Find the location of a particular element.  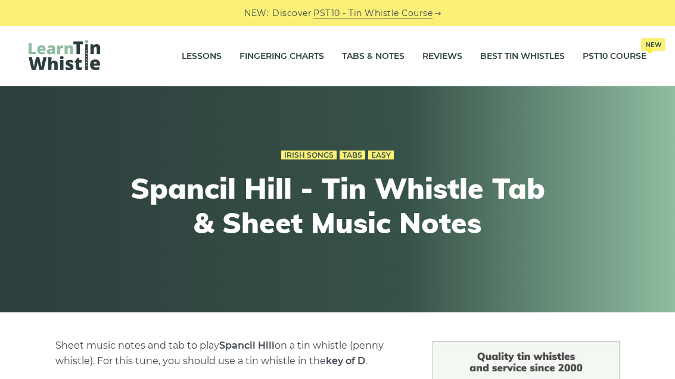

a: PST10 CourseNew is located at coordinates (614, 57).